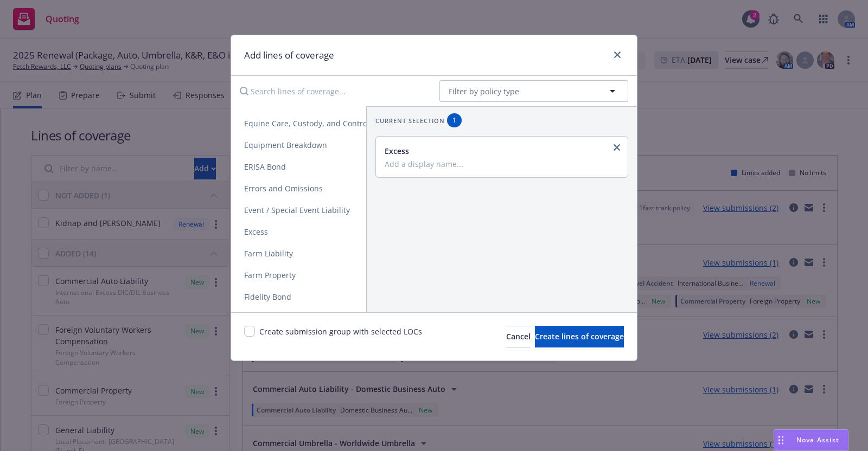  I want to click on span: Create submission group with selected LOCs, so click(341, 337).